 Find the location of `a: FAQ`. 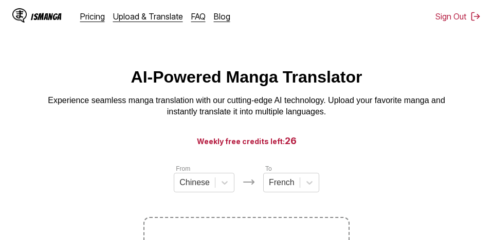

a: FAQ is located at coordinates (198, 16).